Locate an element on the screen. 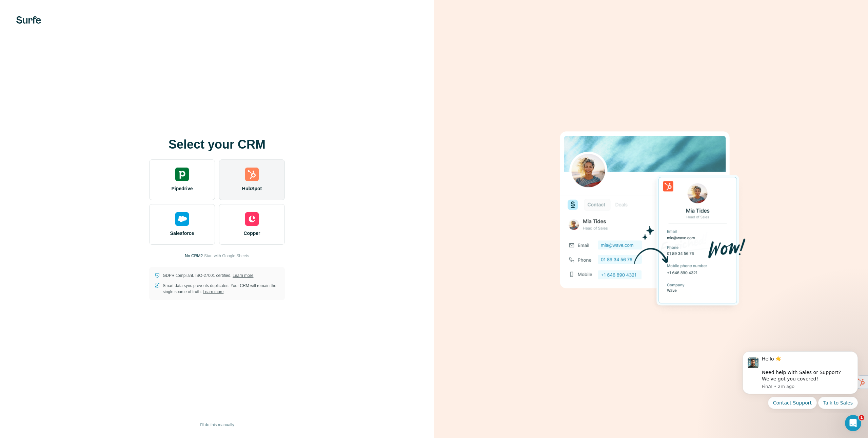  img: HUBSPOT image is located at coordinates (651, 219).